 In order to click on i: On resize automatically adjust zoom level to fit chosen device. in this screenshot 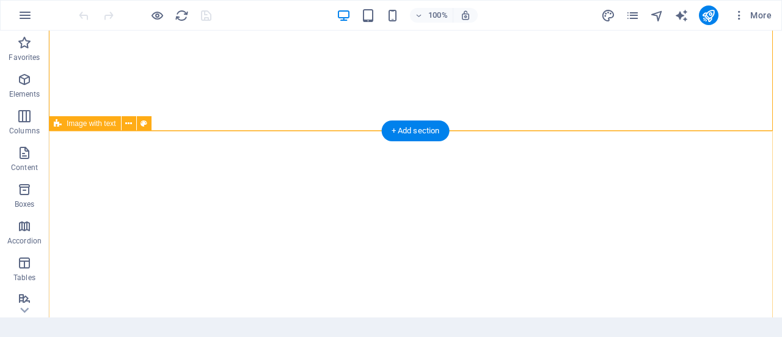, I will do `click(465, 15)`.